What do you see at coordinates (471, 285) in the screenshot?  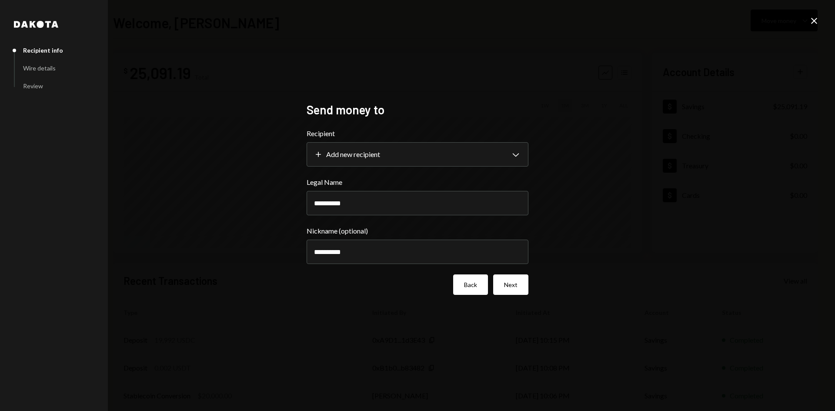 I see `button: Back` at bounding box center [471, 285].